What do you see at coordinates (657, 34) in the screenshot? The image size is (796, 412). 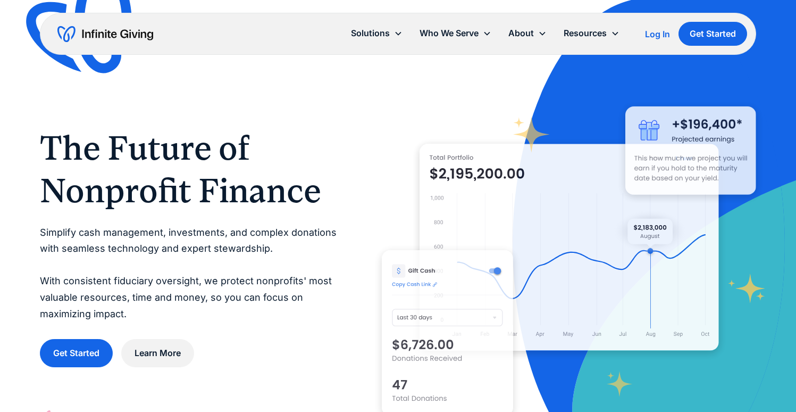 I see `div: Log In` at bounding box center [657, 34].